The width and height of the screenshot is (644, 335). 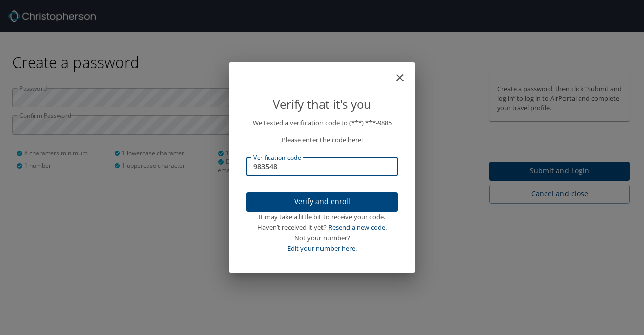 What do you see at coordinates (322, 228) in the screenshot?
I see `div: Haven’t received it yet?` at bounding box center [322, 228].